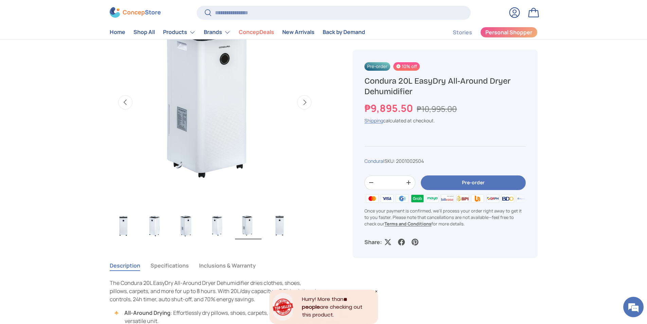 The height and width of the screenshot is (324, 647). What do you see at coordinates (509, 32) in the screenshot?
I see `a: Personal Shopper` at bounding box center [509, 32].